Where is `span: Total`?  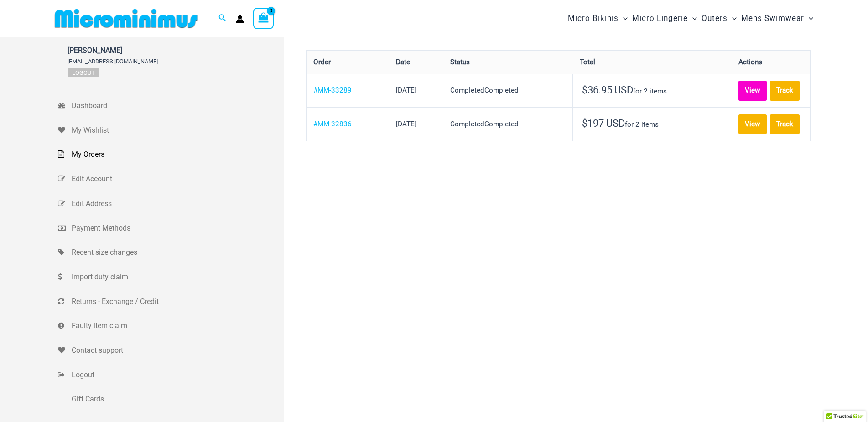
span: Total is located at coordinates (587, 62).